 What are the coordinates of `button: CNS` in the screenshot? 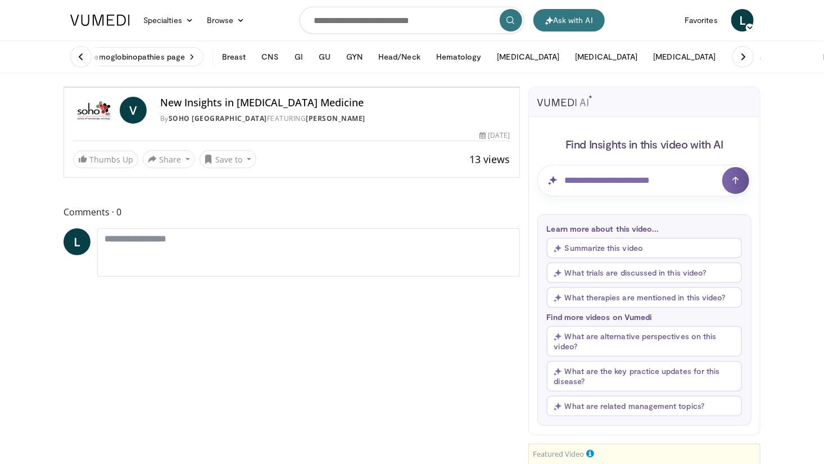 It's located at (270, 57).